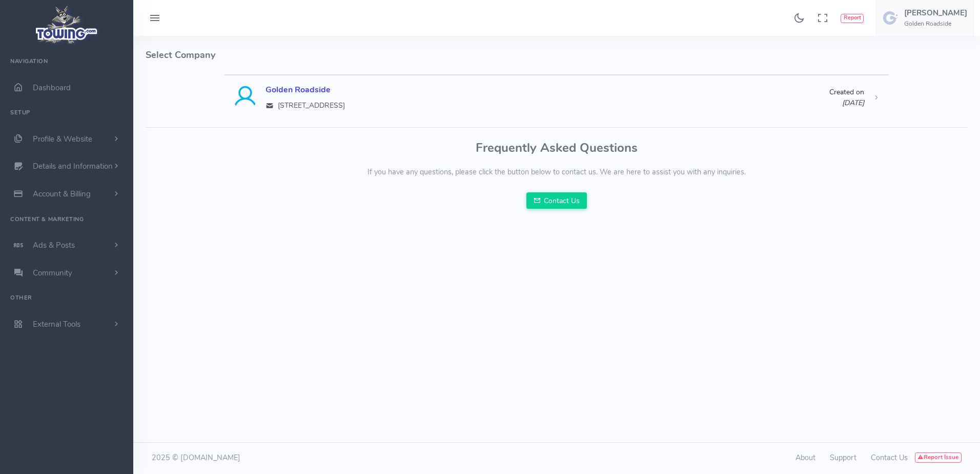 This screenshot has height=474, width=980. I want to click on h6: Golden Roadside, so click(936, 24).